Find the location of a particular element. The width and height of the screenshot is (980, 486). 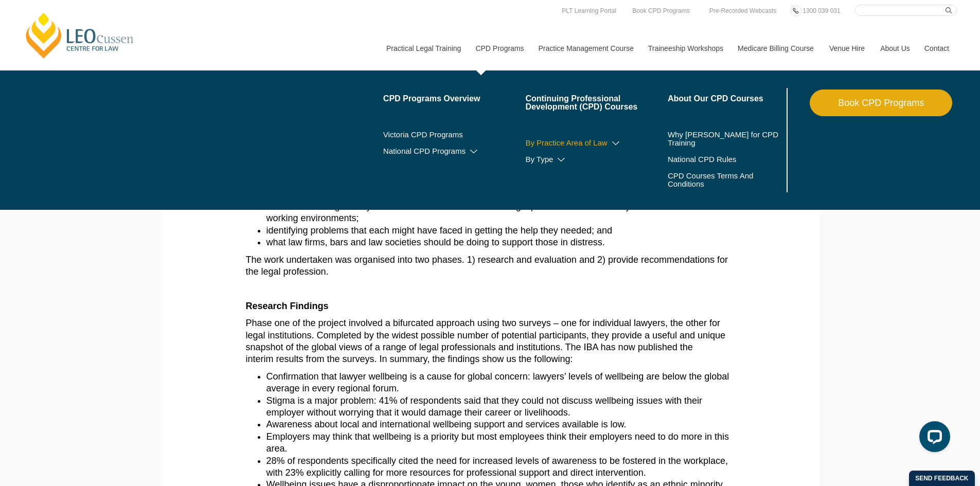

a: Practical Legal Training is located at coordinates (423, 48).